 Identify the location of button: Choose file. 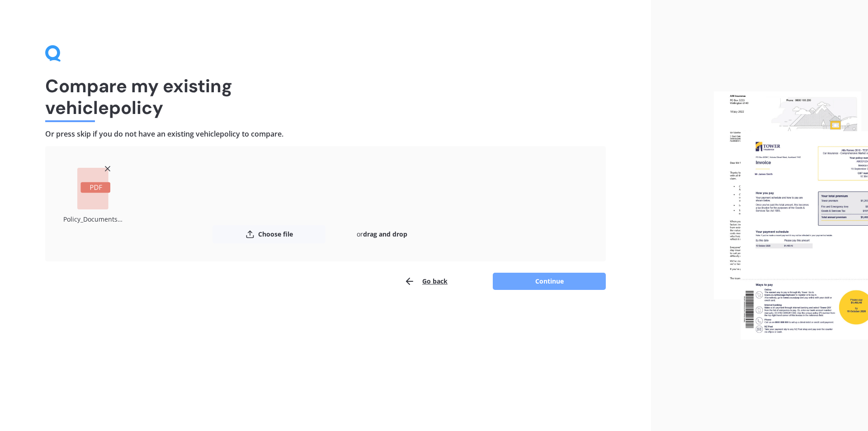
(269, 235).